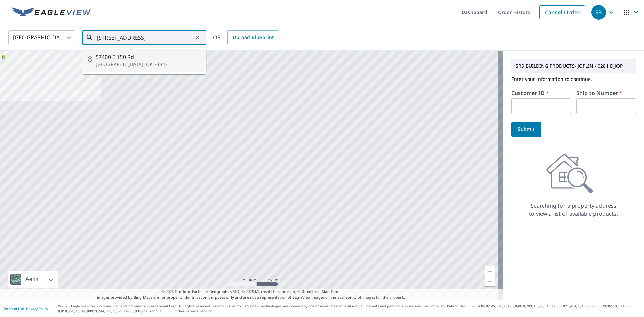 This screenshot has height=317, width=644. I want to click on p: © 2025 Eagle View Technologies, Inc. and Pictometry International Corp. All Rights Reserved. Repo..., so click(349, 309).